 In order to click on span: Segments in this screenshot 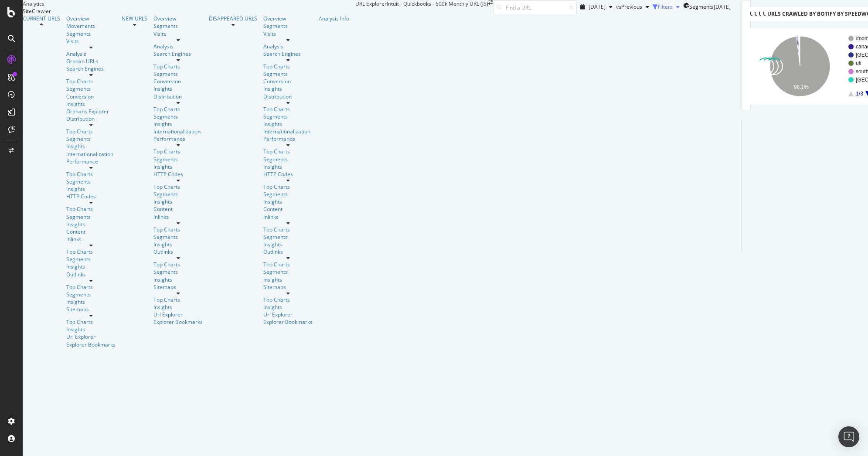, I will do `click(702, 6)`.